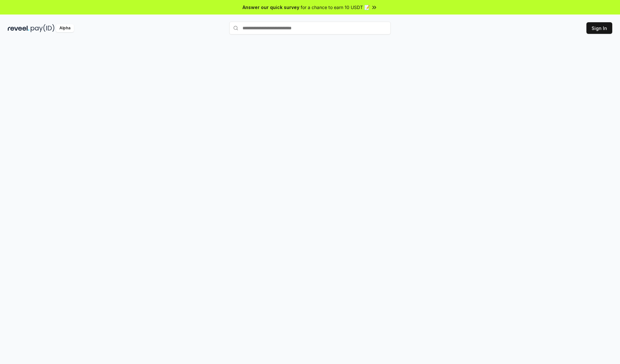 The image size is (620, 364). What do you see at coordinates (271, 7) in the screenshot?
I see `span: Answer our quick survey` at bounding box center [271, 7].